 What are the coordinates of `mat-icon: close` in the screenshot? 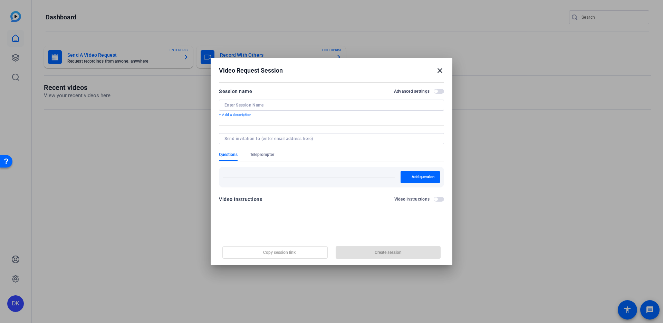 It's located at (440, 70).